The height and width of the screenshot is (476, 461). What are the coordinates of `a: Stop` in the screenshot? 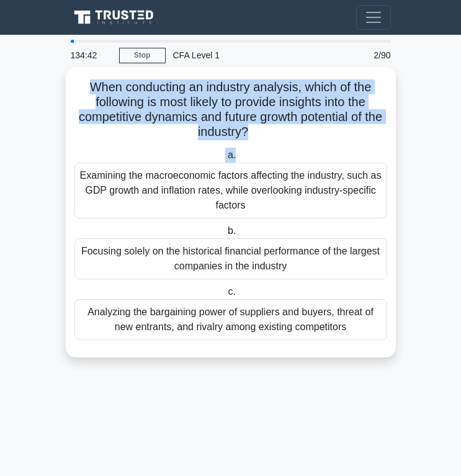 It's located at (142, 55).